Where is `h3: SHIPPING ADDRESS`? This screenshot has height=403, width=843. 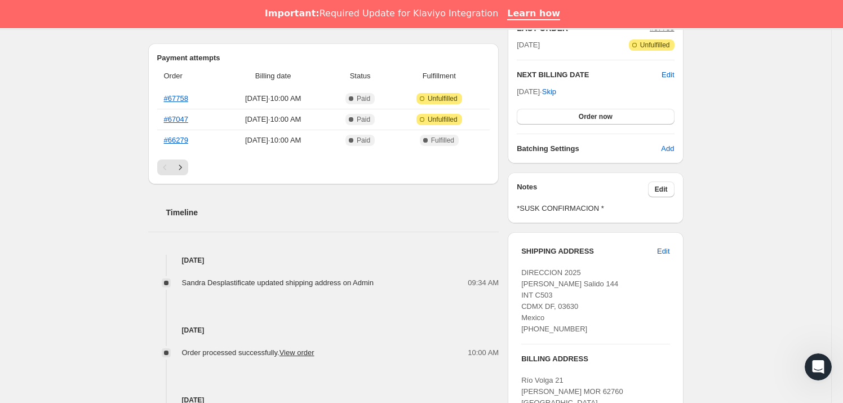 h3: SHIPPING ADDRESS is located at coordinates (589, 251).